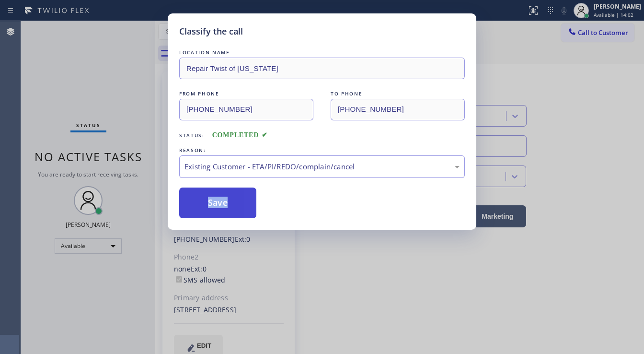 The height and width of the screenshot is (354, 644). What do you see at coordinates (192, 135) in the screenshot?
I see `span: Status:` at bounding box center [192, 135].